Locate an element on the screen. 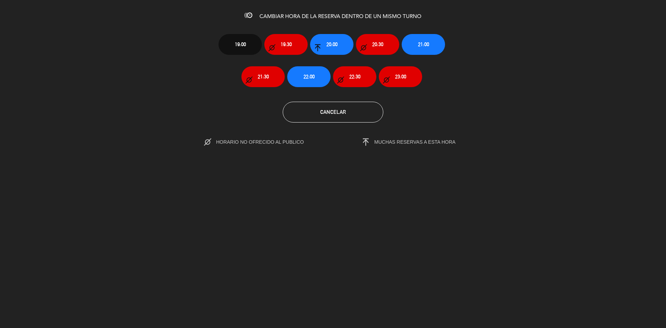 The width and height of the screenshot is (666, 328). button: 22:30 is located at coordinates (354, 77).